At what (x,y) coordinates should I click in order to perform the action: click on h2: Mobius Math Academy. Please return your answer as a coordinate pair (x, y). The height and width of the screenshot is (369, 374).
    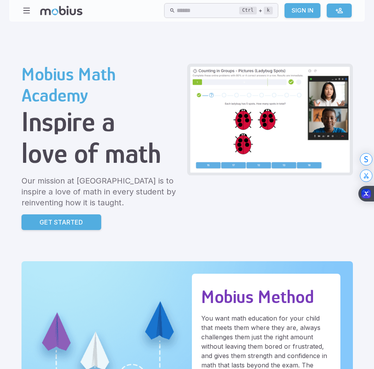
    Looking at the image, I should click on (101, 85).